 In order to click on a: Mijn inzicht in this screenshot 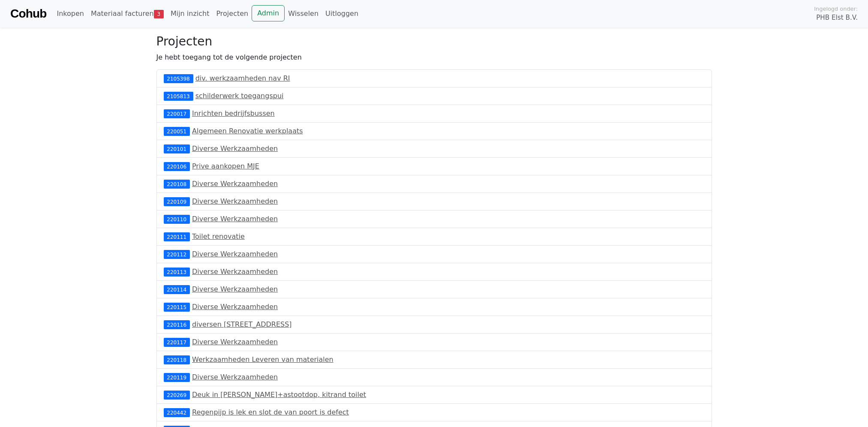, I will do `click(190, 14)`.